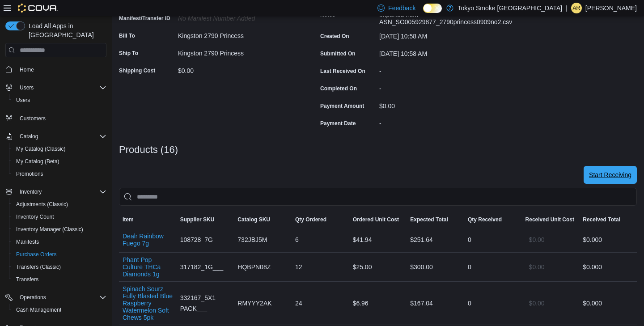 This screenshot has height=326, width=644. Describe the element at coordinates (147, 267) in the screenshot. I see `button: Phant Pop Culture THCa Diamonds 1g` at that location.